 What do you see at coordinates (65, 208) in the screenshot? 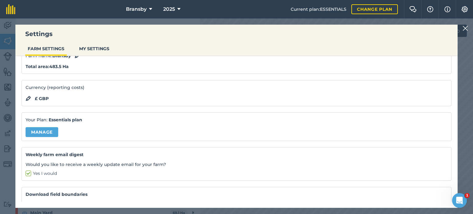
I see `button: Download` at bounding box center [65, 208].